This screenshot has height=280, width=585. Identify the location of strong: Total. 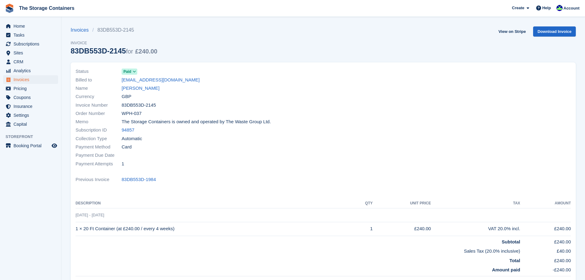
(515, 260).